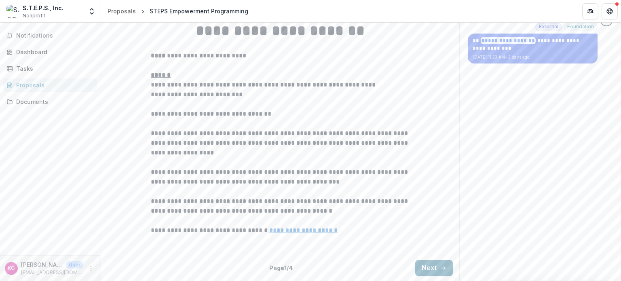 The image size is (621, 281). What do you see at coordinates (50, 101) in the screenshot?
I see `a: Documents` at bounding box center [50, 101].